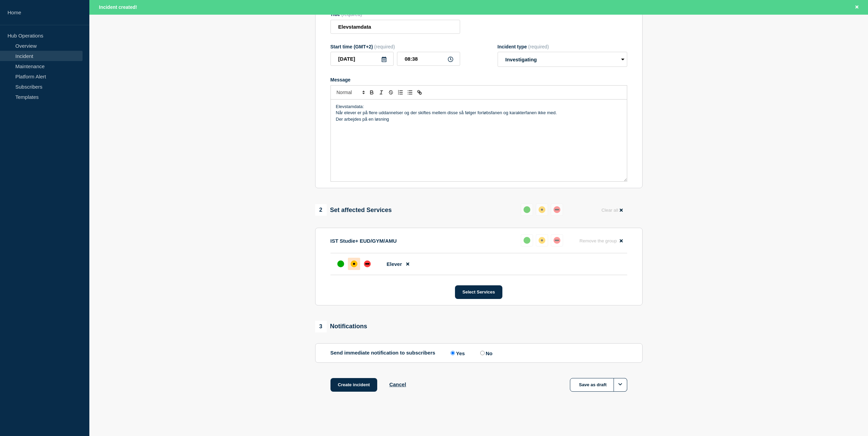  What do you see at coordinates (612, 210) in the screenshot?
I see `button: Clear all` at bounding box center [612, 210].